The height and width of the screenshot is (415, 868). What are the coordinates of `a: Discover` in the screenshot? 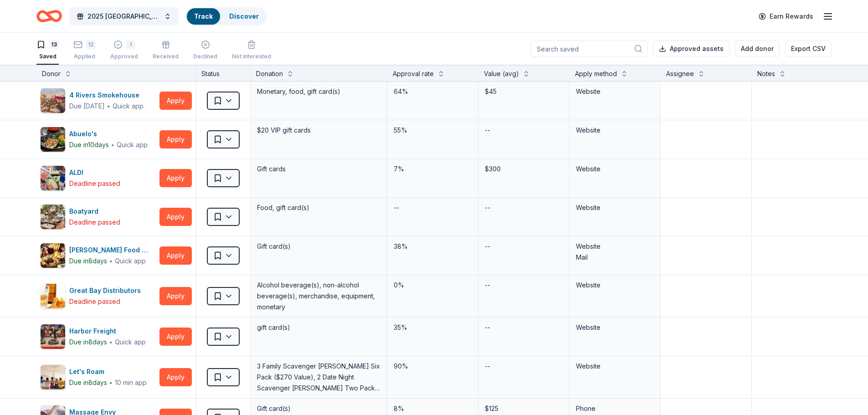 It's located at (244, 16).